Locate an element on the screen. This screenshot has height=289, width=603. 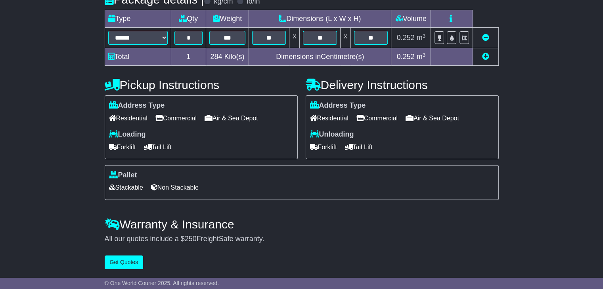
span: © One World Courier 2025. All rights reserved. is located at coordinates (162, 283).